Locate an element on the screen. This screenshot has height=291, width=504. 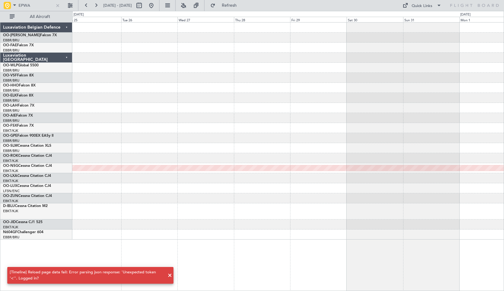
span: N604GF is located at coordinates (10, 232).